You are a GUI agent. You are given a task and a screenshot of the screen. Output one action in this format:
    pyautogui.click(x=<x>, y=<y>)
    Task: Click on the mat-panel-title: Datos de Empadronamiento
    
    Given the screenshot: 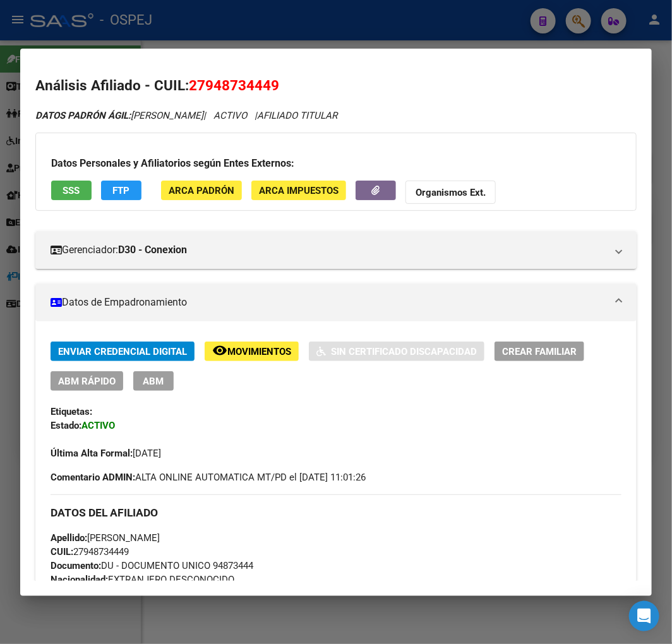 What is the action you would take?
    pyautogui.click(x=328, y=302)
    